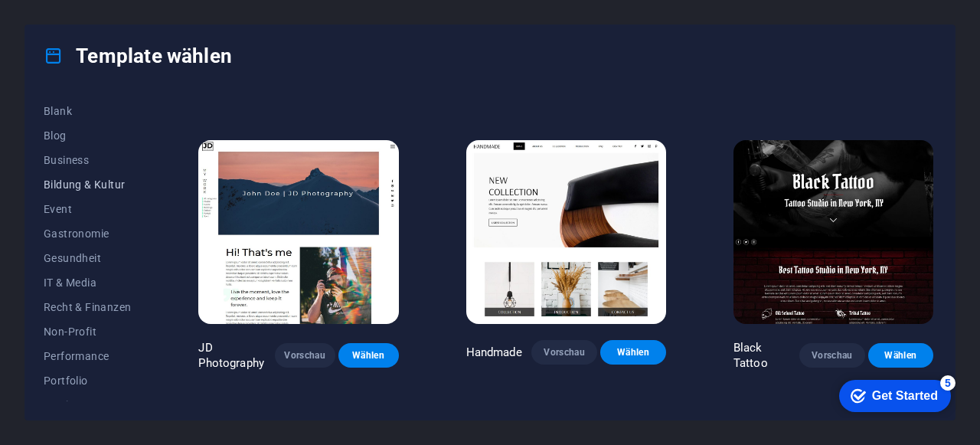  I want to click on img: JD Photography, so click(297, 232).